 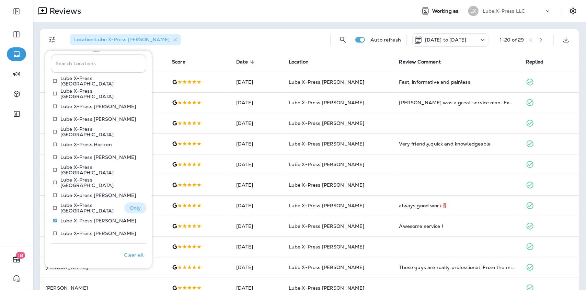 I want to click on button: Search Reviews, so click(x=343, y=40).